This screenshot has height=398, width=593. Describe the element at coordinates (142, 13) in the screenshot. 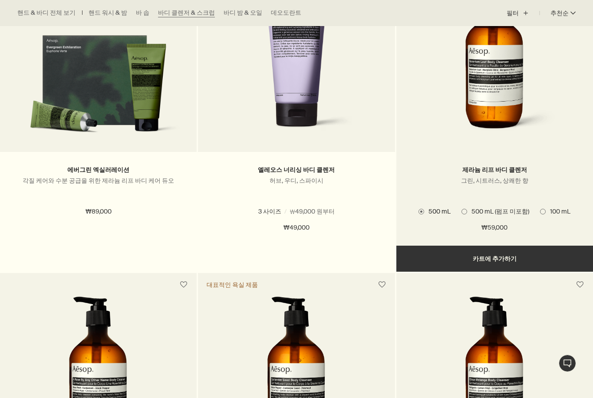

I see `a: 바 솝` at that location.